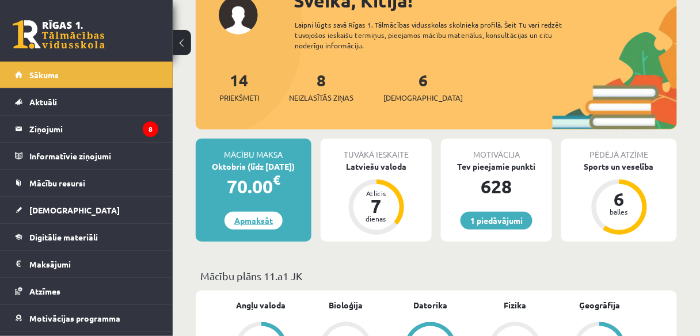 This screenshot has height=336, width=700. What do you see at coordinates (59, 35) in the screenshot?
I see `a: Rīgas 1. Tālmācības vidusskola` at bounding box center [59, 35].